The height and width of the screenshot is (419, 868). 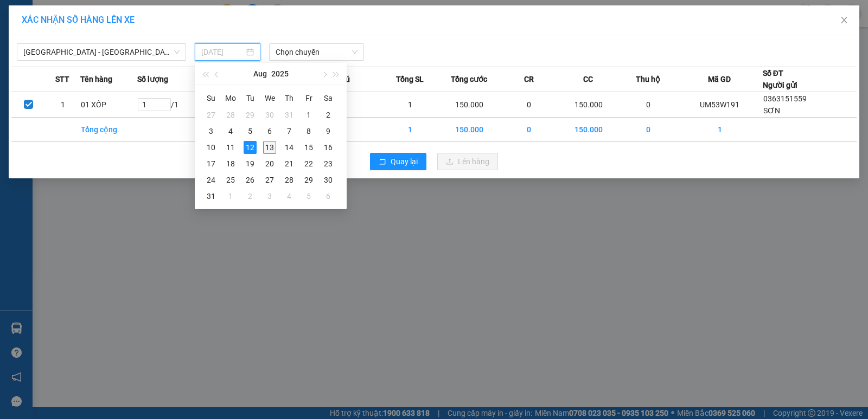 What do you see at coordinates (328, 147) in the screenshot?
I see `div: 16` at bounding box center [328, 147].